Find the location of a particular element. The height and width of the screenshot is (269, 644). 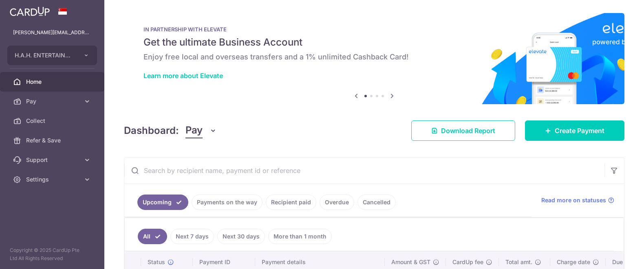

span: Amount & GST is located at coordinates (411, 262).